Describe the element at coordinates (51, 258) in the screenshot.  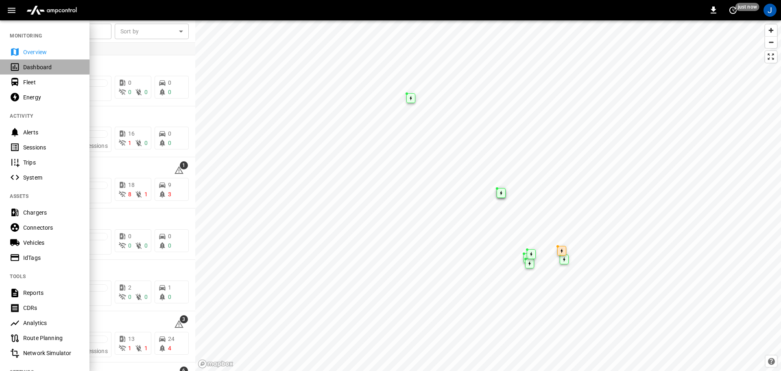
I see `div: IdTags` at that location.